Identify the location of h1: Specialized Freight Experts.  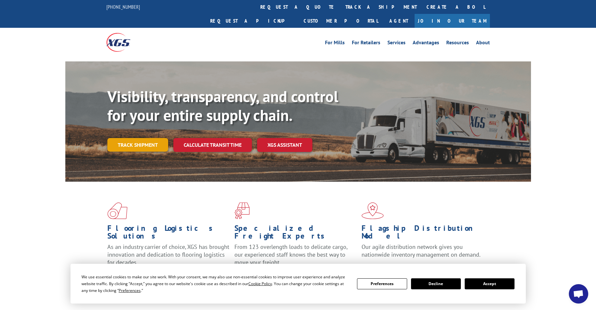
(295, 234).